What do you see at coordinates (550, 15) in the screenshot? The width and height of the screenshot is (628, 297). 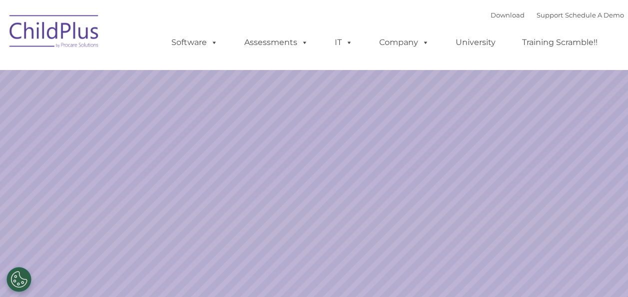 I see `a: Support` at bounding box center [550, 15].